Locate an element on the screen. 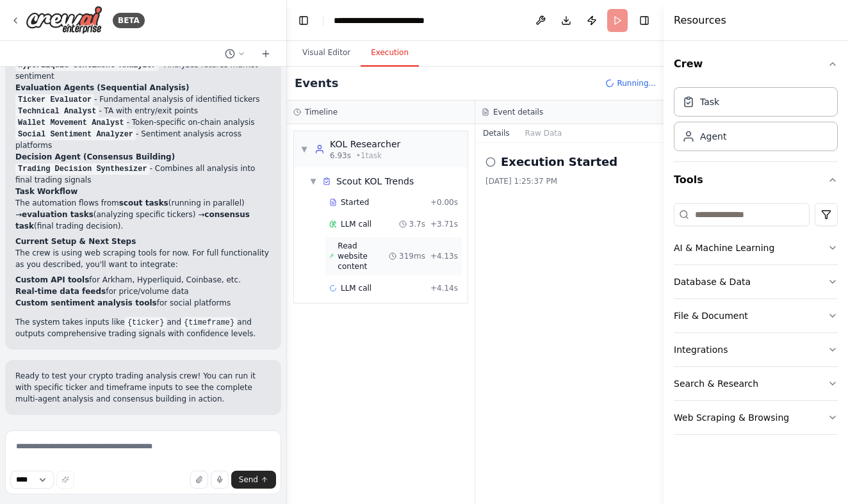  span: 3.7s is located at coordinates (417, 224).